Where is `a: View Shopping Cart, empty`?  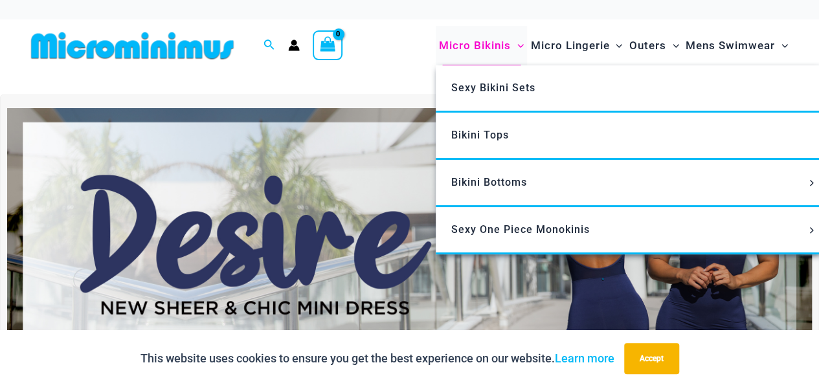 a: View Shopping Cart, empty is located at coordinates (328, 45).